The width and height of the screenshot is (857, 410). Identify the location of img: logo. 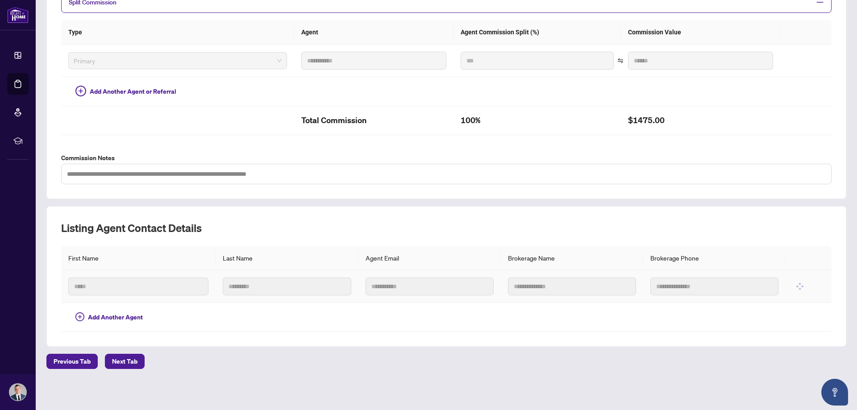
(18, 15).